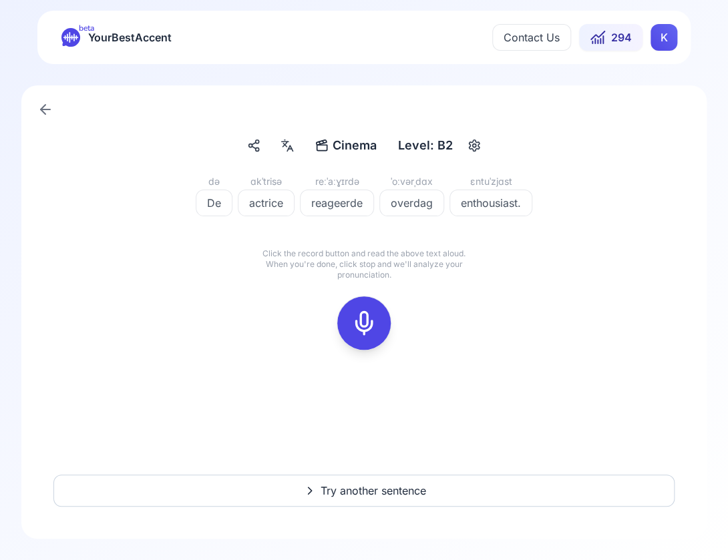  I want to click on div: Level: B2, so click(425, 145).